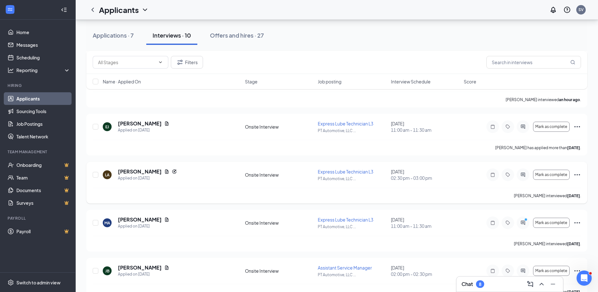  Describe the element at coordinates (468, 284) in the screenshot. I see `h3: Chat` at that location.